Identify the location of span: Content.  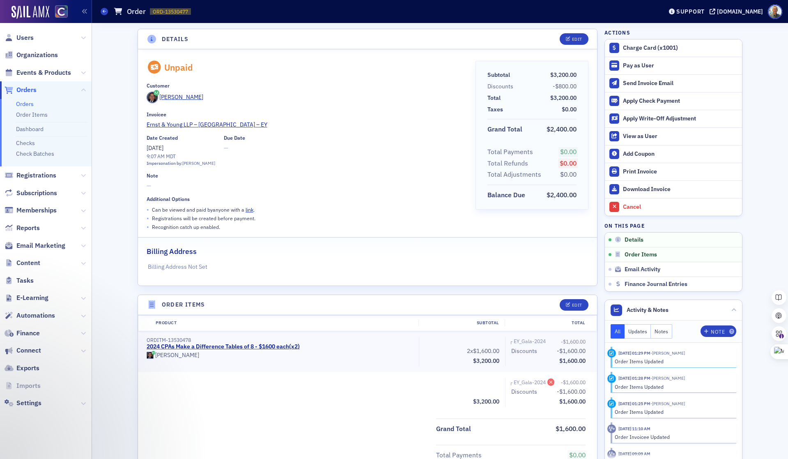
(28, 263).